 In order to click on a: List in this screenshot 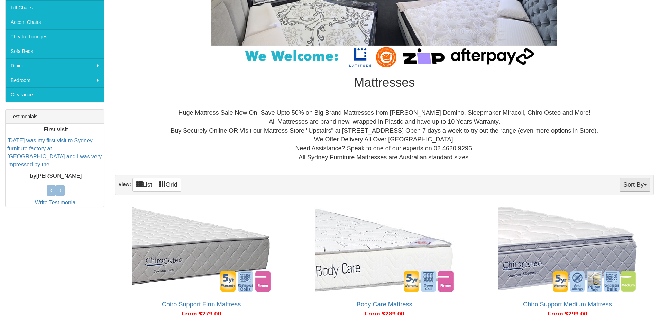, I will do `click(144, 185)`.